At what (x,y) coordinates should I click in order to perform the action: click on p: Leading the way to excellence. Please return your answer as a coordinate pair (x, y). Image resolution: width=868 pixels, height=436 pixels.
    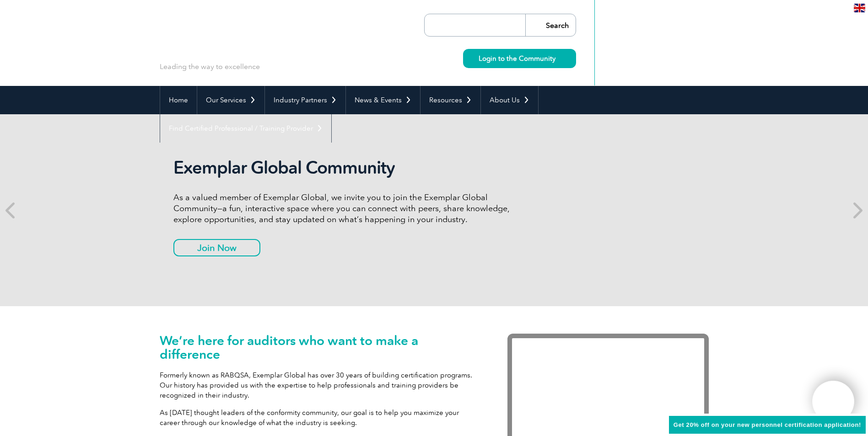
    Looking at the image, I should click on (210, 67).